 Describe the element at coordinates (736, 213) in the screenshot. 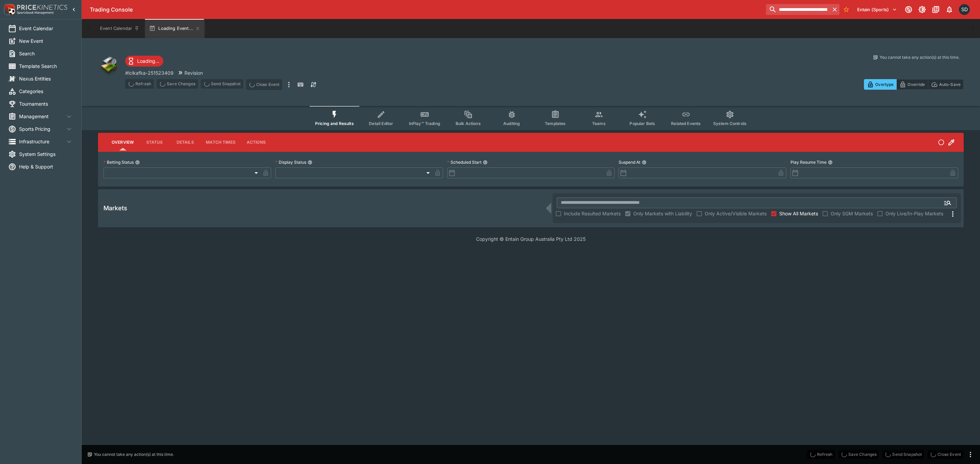

I see `span: Only Active/Visible Markets` at that location.